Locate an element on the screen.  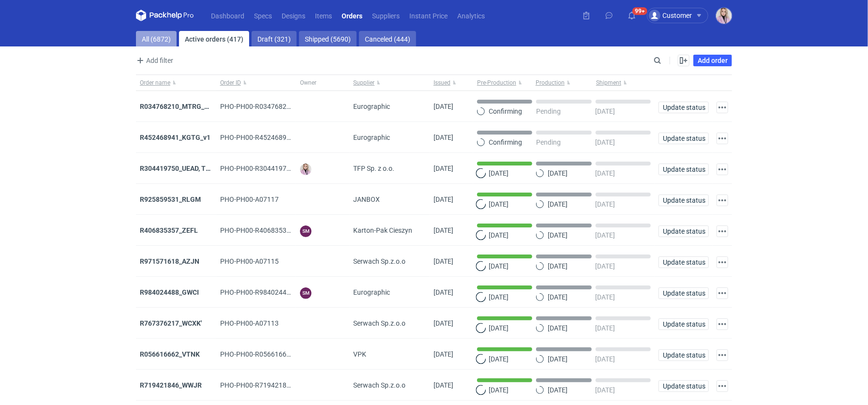
span: Owner is located at coordinates (308, 83).